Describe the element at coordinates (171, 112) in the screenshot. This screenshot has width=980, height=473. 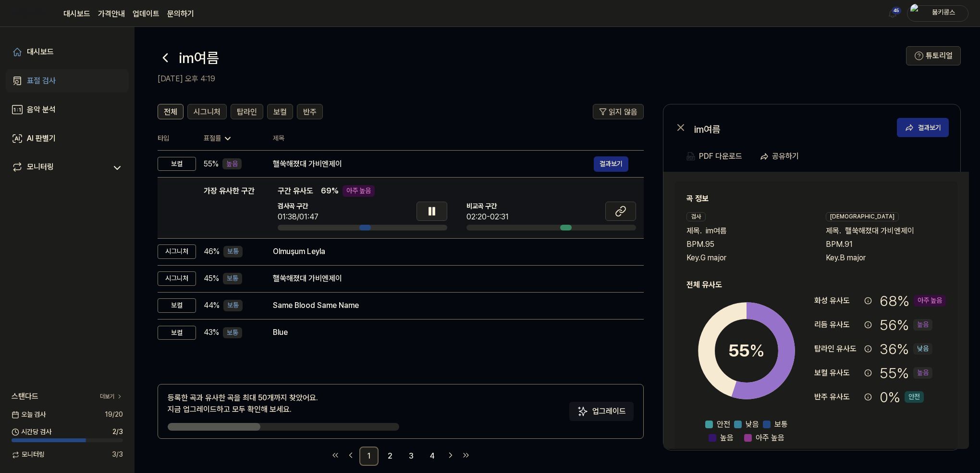
I see `button: 전체` at that location.